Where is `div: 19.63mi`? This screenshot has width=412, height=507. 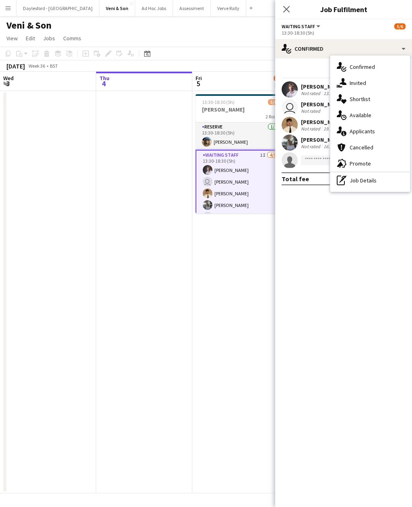 div: 19.63mi is located at coordinates (332, 128).